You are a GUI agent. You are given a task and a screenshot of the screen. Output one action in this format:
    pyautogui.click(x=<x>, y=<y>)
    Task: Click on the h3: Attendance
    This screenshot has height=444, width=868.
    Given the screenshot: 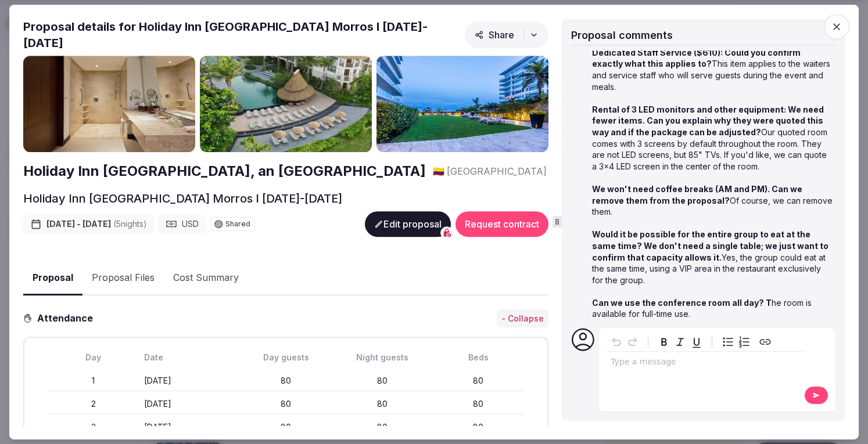 What is the action you would take?
    pyautogui.click(x=68, y=319)
    